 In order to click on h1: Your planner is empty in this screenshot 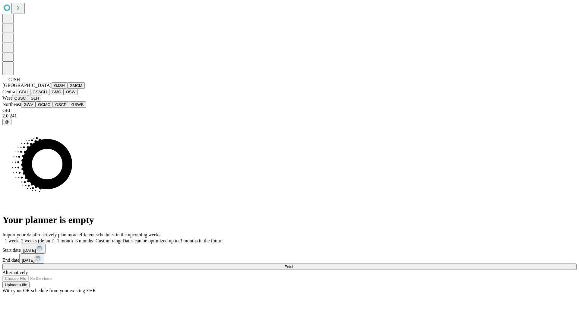, I will do `click(289, 220)`.